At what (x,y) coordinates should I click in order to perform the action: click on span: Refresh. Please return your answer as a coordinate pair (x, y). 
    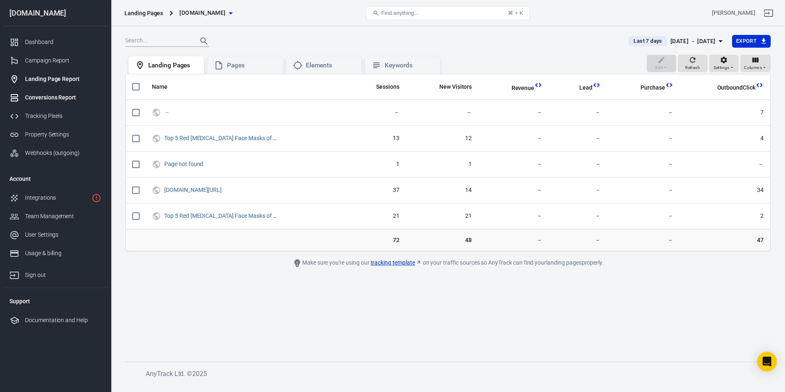
    Looking at the image, I should click on (693, 68).